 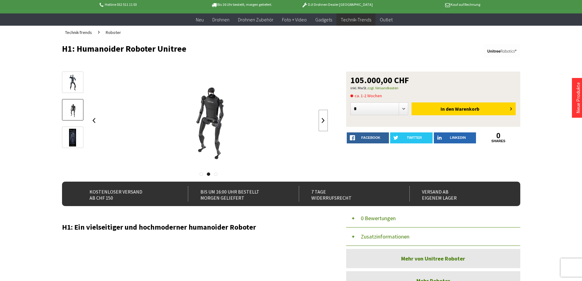 I want to click on a: Mehr von Unitree Roboter, so click(x=433, y=258).